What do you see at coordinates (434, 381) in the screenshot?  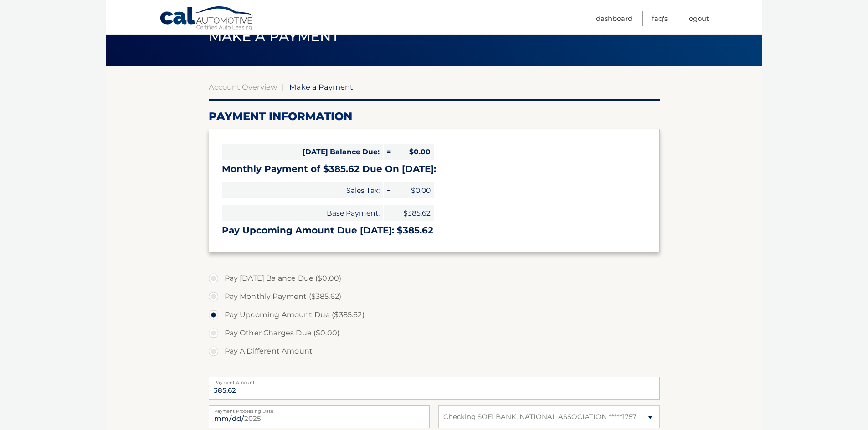 I see `label: Payment Amount` at bounding box center [434, 381].